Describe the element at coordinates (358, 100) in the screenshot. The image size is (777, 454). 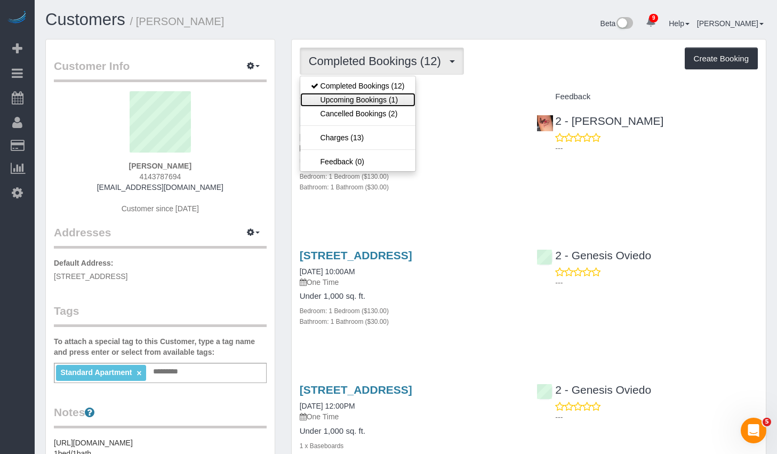
I see `a: Upcoming Bookings (1)` at that location.